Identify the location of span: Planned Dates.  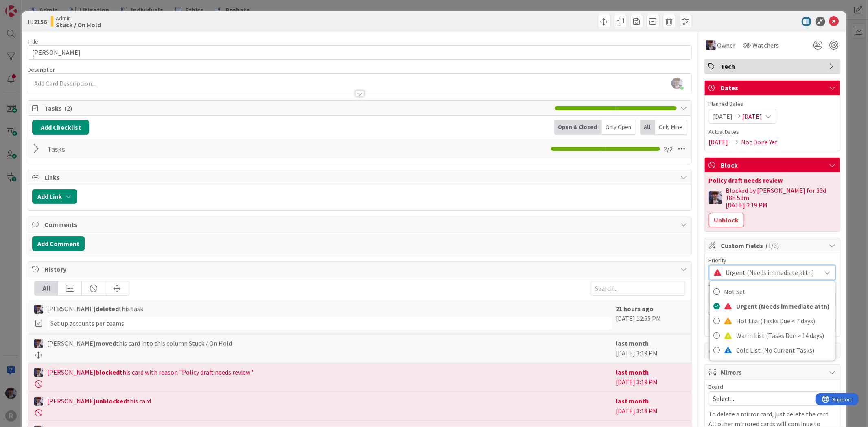
(772, 104).